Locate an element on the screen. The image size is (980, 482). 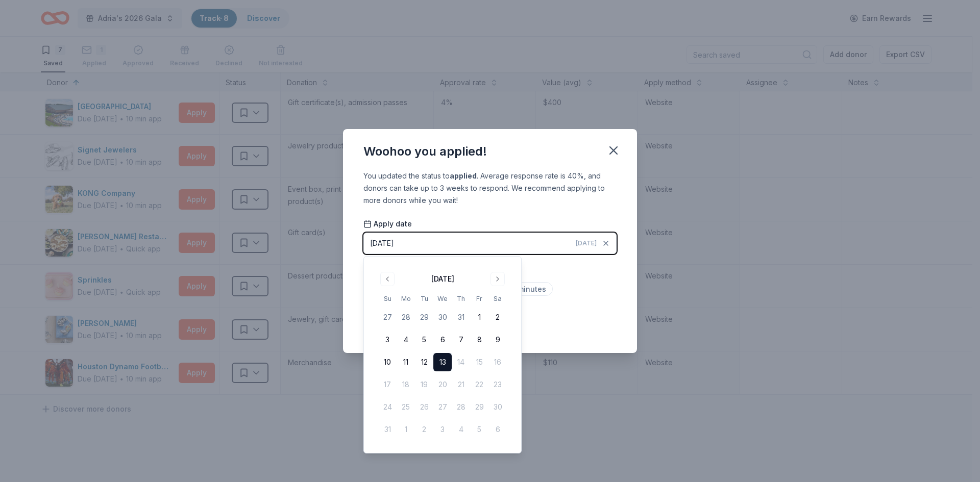
th: Sunday is located at coordinates (388, 299).